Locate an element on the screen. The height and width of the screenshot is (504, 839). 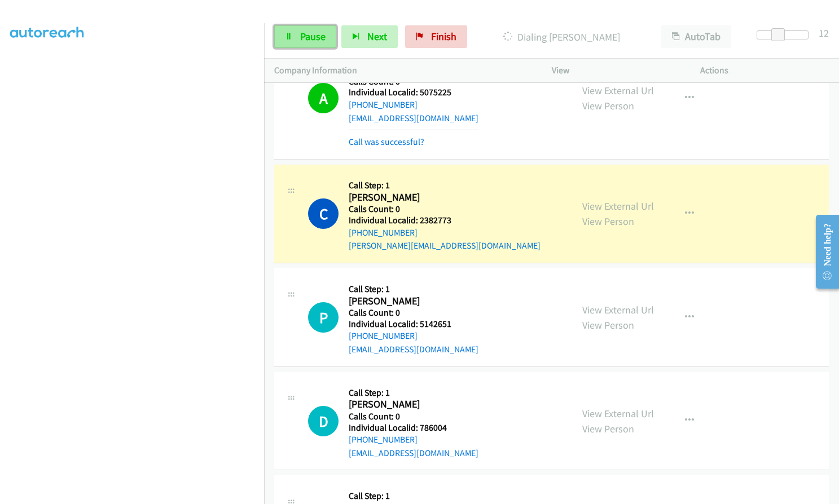
a: Finish is located at coordinates (436, 37).